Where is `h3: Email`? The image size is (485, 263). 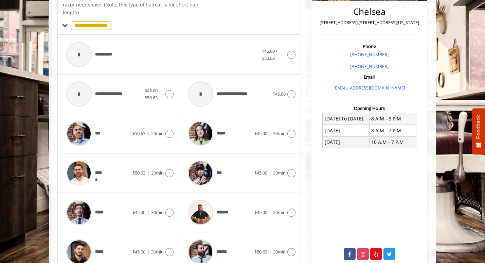
h3: Email is located at coordinates (369, 77).